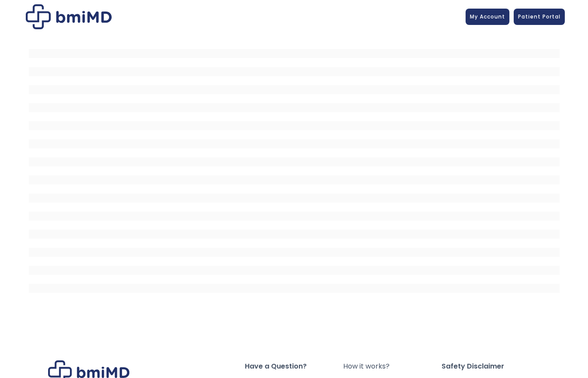 The height and width of the screenshot is (378, 588). Describe the element at coordinates (539, 17) in the screenshot. I see `span: Patient Portal` at that location.